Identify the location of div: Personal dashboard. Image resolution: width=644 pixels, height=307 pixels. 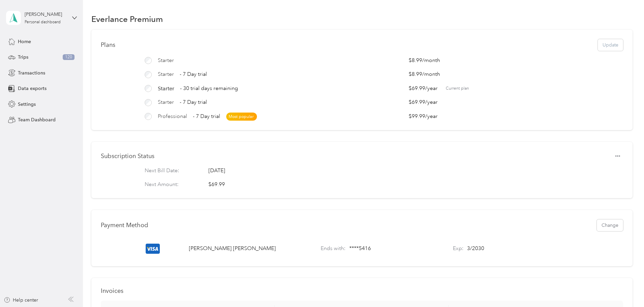
(43, 23).